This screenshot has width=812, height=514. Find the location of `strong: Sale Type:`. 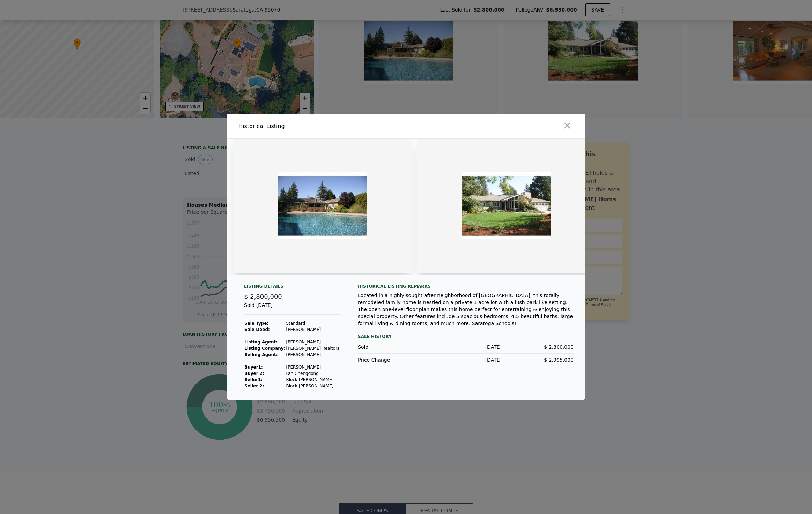

strong: Sale Type: is located at coordinates (256, 323).